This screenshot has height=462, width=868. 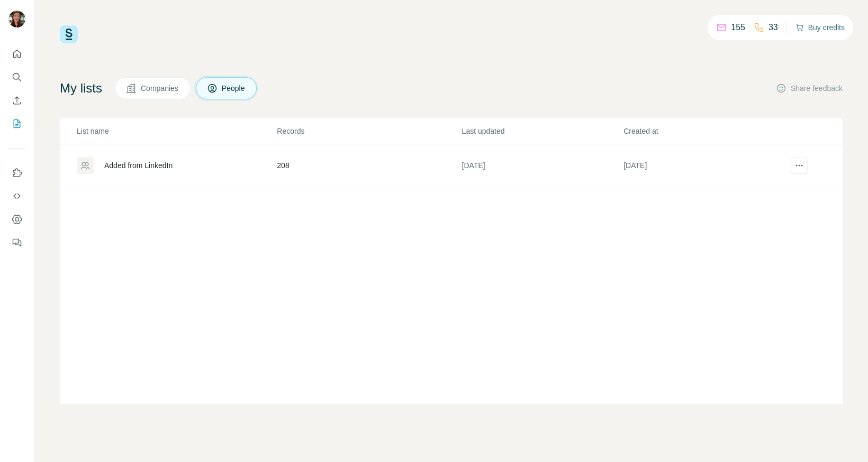 What do you see at coordinates (17, 101) in the screenshot?
I see `button: Enrich CSV` at bounding box center [17, 101].